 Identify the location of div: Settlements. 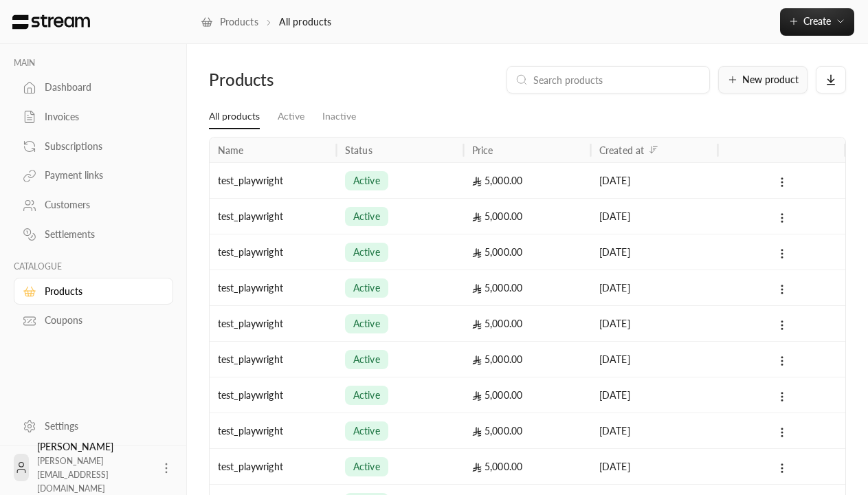
(100, 235).